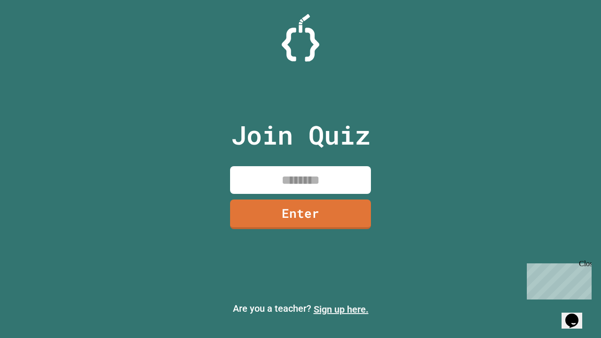  Describe the element at coordinates (300, 214) in the screenshot. I see `a: Enter` at that location.